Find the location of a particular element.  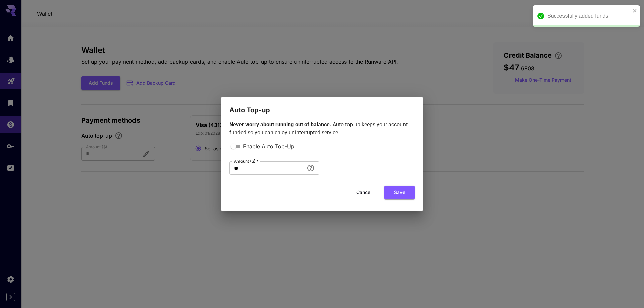

span: Never worry about running out of balance. is located at coordinates (281, 125).